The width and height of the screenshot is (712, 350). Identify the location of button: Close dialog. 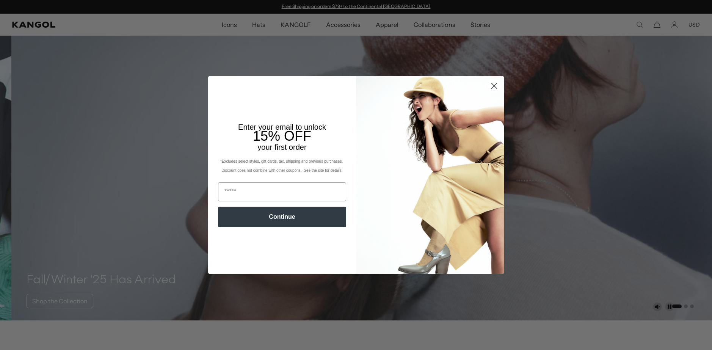
(494, 86).